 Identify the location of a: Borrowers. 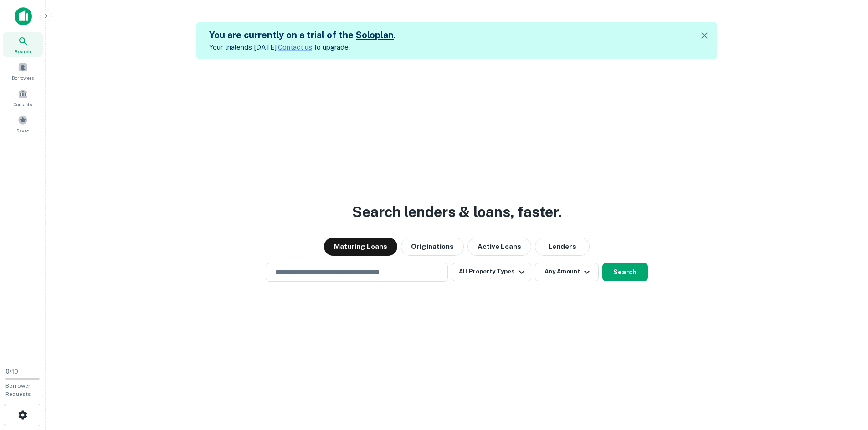
(22, 71).